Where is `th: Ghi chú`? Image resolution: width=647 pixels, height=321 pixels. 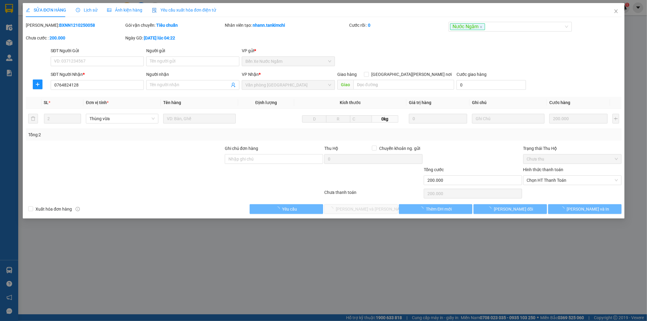 th: Ghi chú is located at coordinates (508, 103).